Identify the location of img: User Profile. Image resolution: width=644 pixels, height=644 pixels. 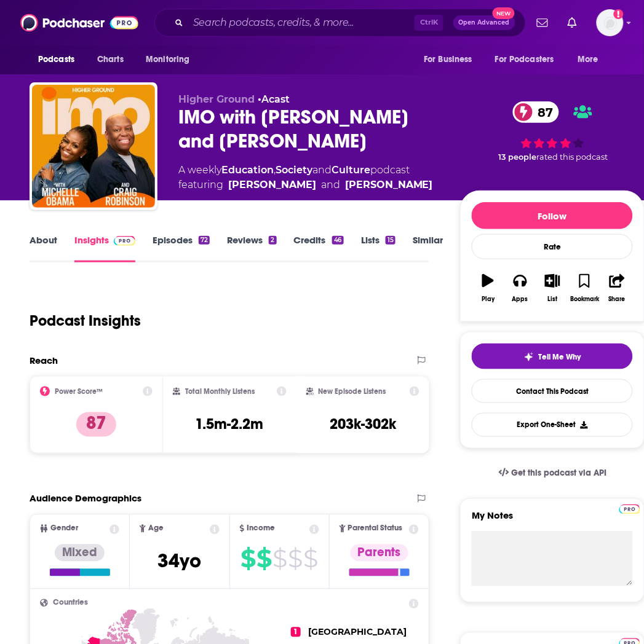
(610, 23).